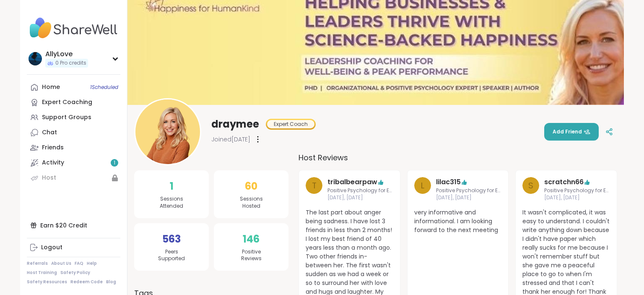 The height and width of the screenshot is (295, 644). Describe the element at coordinates (423, 189) in the screenshot. I see `a: l` at that location.